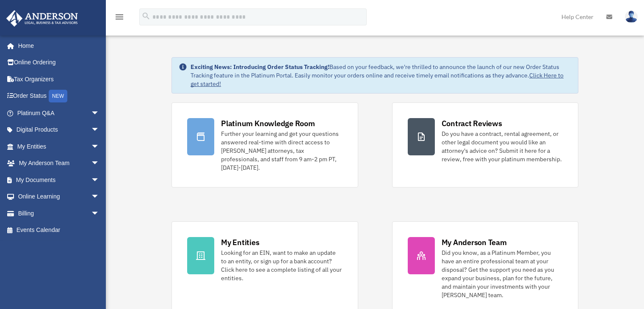  Describe the element at coordinates (59, 113) in the screenshot. I see `a: Platinum Q&Aarrow_drop_down` at that location.